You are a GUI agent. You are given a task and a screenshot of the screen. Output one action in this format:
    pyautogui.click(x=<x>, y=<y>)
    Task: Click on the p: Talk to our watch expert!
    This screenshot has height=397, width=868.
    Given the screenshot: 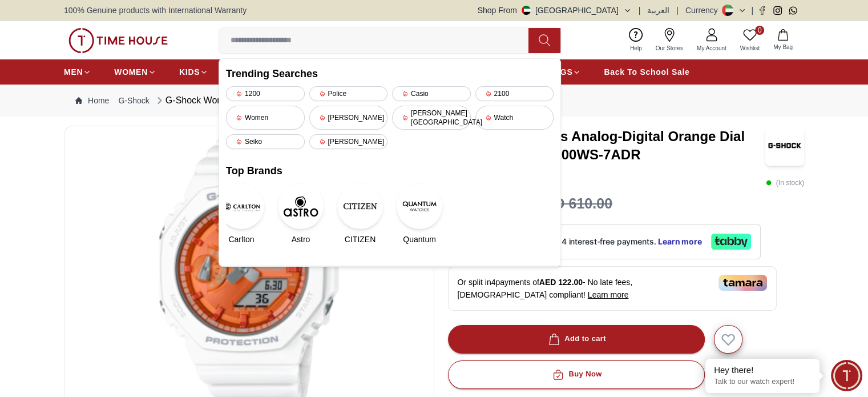 What is the action you would take?
    pyautogui.click(x=762, y=381)
    